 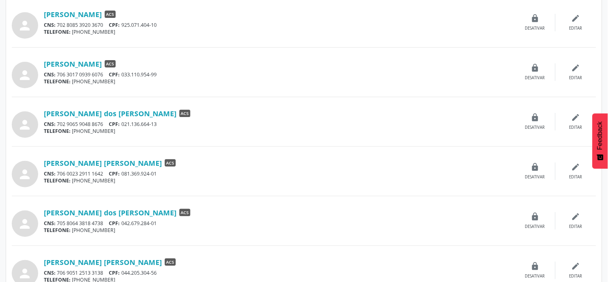 I want to click on div: 702 8085 3920 3670 925.071.404-10, so click(x=279, y=25).